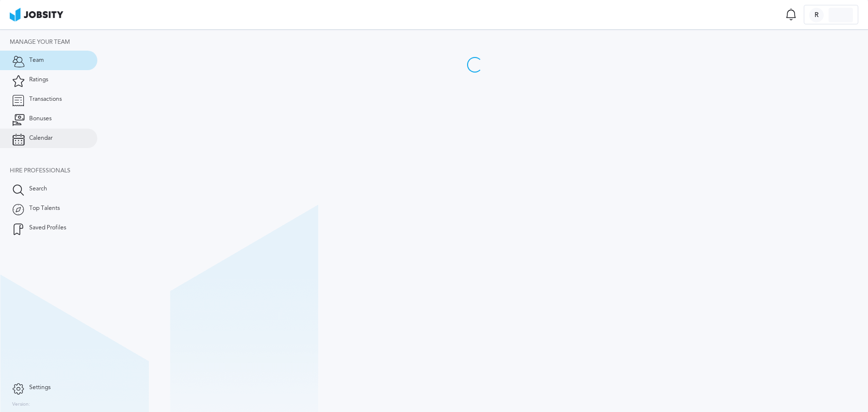  Describe the element at coordinates (40, 388) in the screenshot. I see `span: Settings` at that location.